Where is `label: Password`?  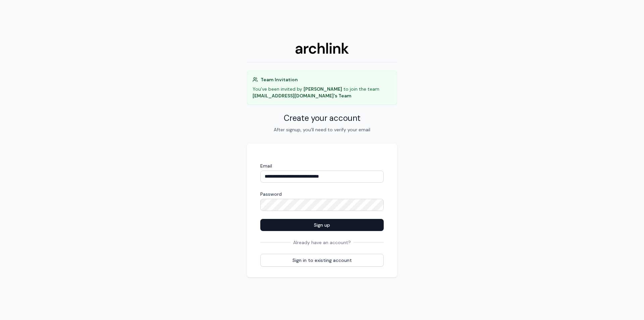 label: Password is located at coordinates (322, 194).